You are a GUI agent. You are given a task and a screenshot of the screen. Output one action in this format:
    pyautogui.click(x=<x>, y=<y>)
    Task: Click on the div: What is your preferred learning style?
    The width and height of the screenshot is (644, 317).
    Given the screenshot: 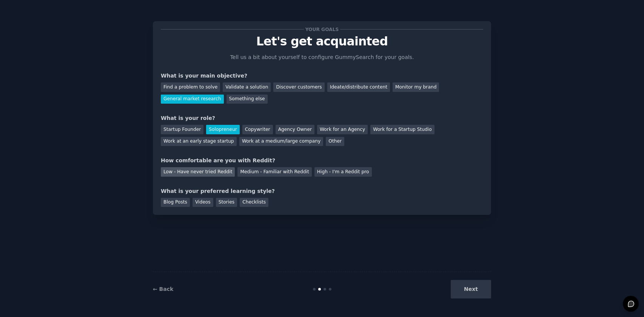 What is the action you would take?
    pyautogui.click(x=322, y=191)
    